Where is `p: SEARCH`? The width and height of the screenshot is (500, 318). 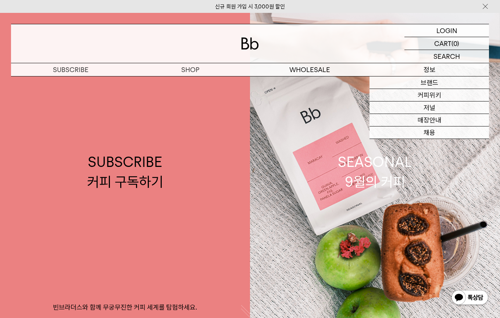
p: SEARCH is located at coordinates (447, 56).